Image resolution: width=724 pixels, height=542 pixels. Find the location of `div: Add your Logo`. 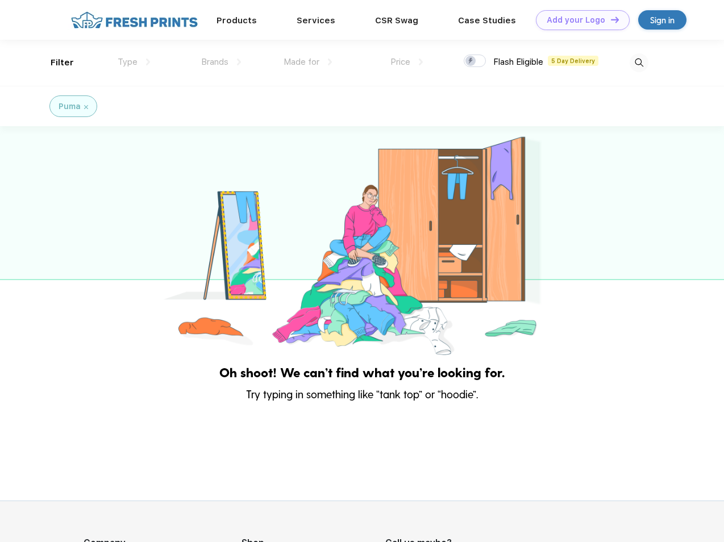

div: Add your Logo is located at coordinates (575, 20).